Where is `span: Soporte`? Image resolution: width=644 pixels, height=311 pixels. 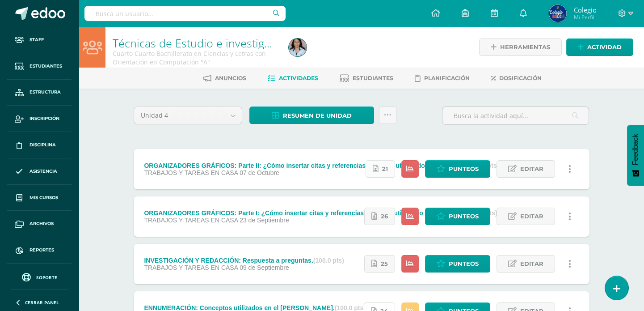
span: Soporte is located at coordinates (46, 277).